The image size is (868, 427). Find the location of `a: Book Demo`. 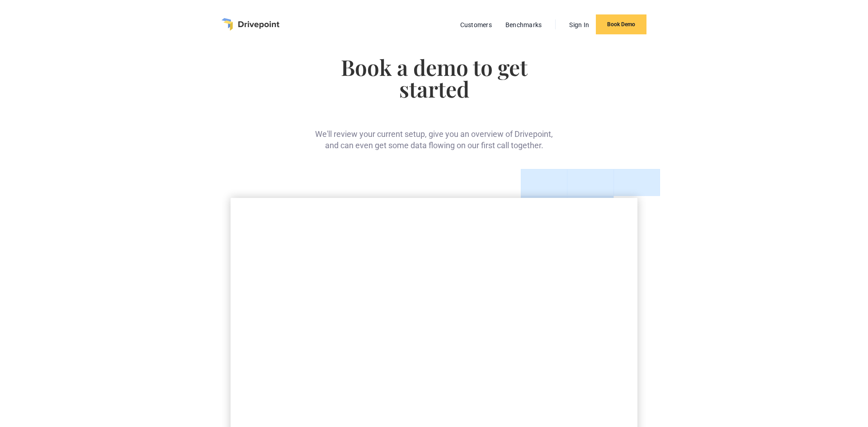

a: Book Demo is located at coordinates (621, 24).